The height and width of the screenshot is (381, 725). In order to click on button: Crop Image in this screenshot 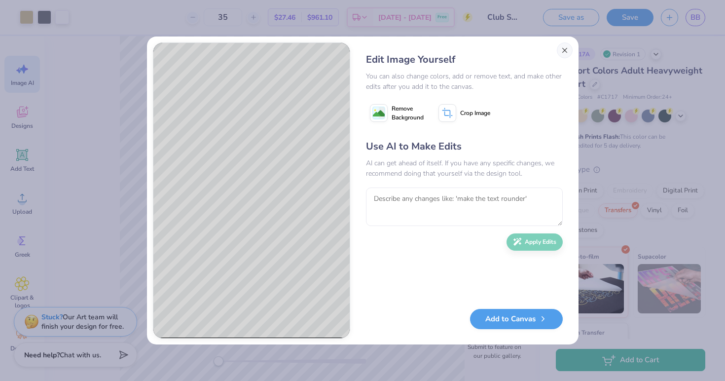, I will do `click(465, 113)`.